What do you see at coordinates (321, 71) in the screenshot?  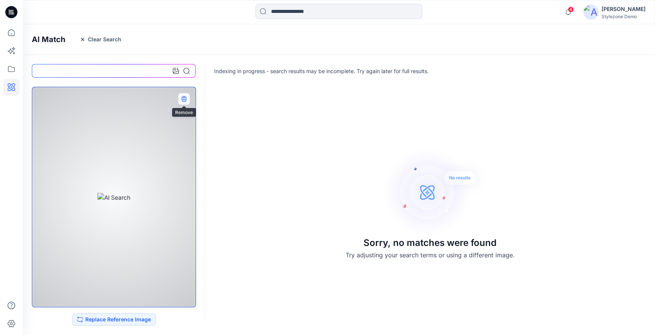 I see `p: Indexing in progress - search results may be incomplete. Try again later for full results.` at bounding box center [321, 71].